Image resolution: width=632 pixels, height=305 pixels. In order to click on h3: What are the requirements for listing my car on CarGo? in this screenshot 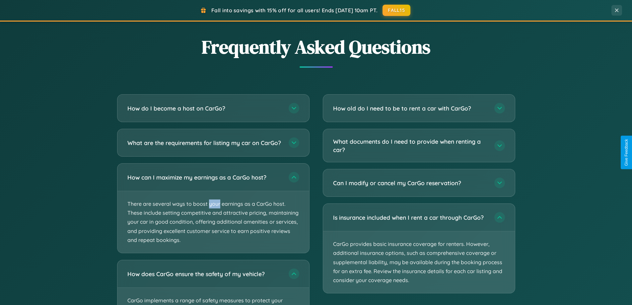, I will do `click(205, 143)`.